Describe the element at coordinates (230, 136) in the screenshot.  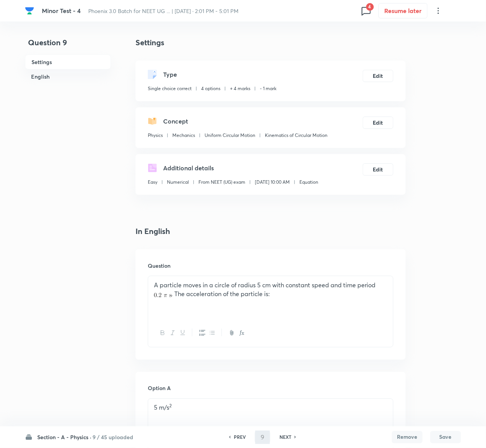
I see `p: Uniform Circular Motion` at that location.